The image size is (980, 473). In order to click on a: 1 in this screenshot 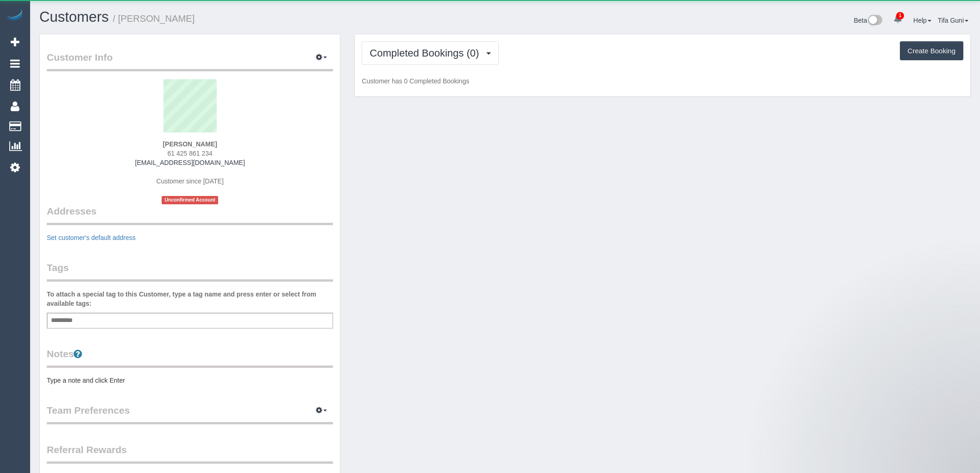, I will do `click(897, 20)`.